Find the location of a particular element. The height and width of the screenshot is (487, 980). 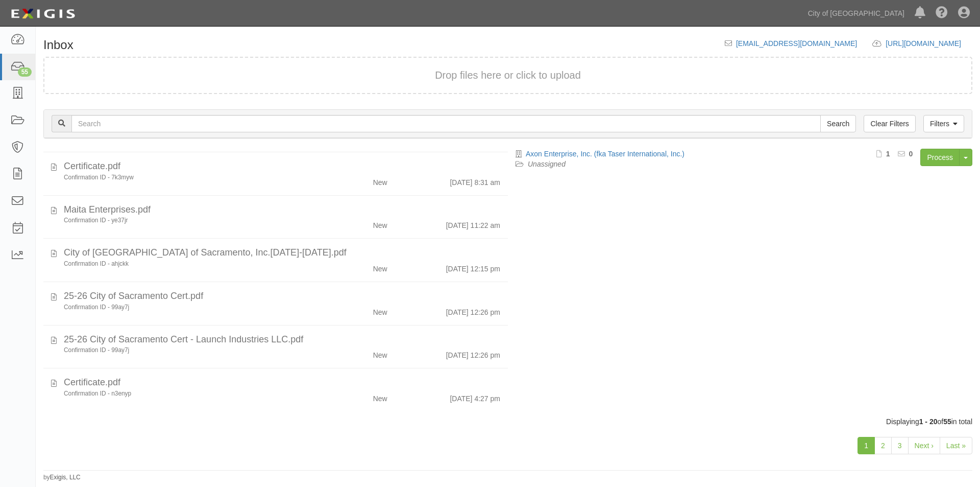

button: Drop files here or click to upload is located at coordinates (508, 75).